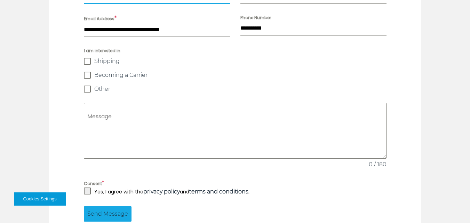  What do you see at coordinates (235, 75) in the screenshot?
I see `label: Becoming a Carrier` at bounding box center [235, 75].